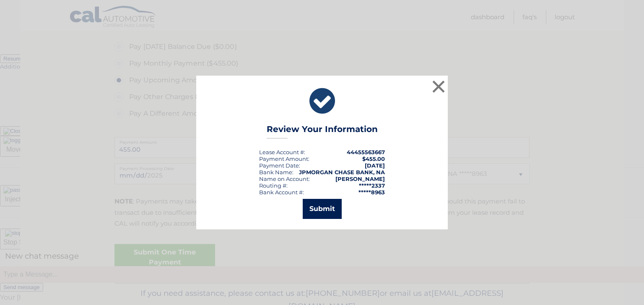 Image resolution: width=644 pixels, height=305 pixels. Describe the element at coordinates (341, 173) in the screenshot. I see `strong: JPMORGAN CHASE BANK, NA` at that location.